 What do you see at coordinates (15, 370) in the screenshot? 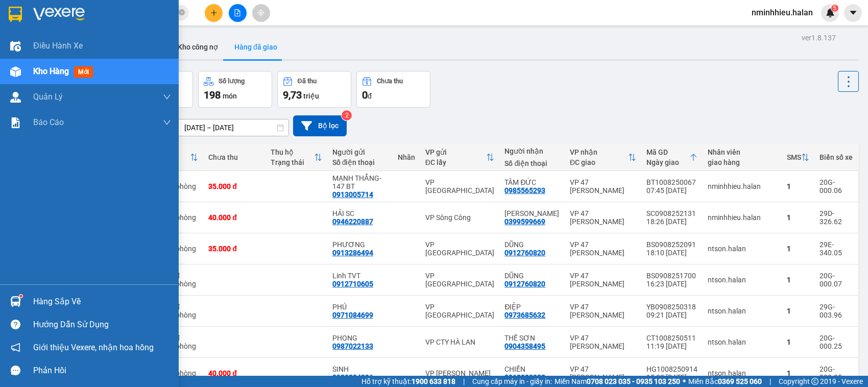
I see `span: message` at bounding box center [15, 370].